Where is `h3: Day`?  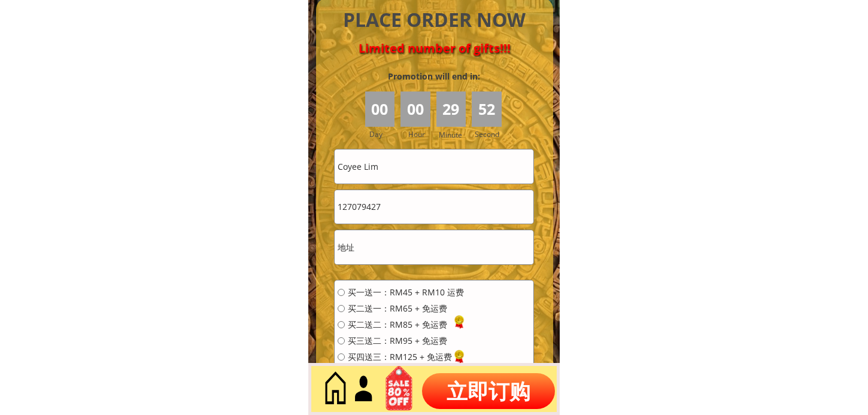
h3: Day is located at coordinates (384, 134).